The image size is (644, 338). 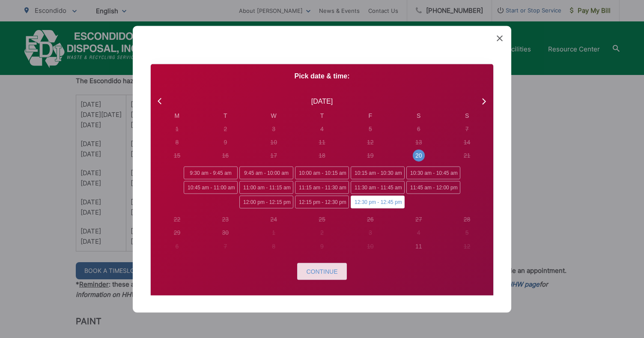 I want to click on div: F, so click(x=370, y=115).